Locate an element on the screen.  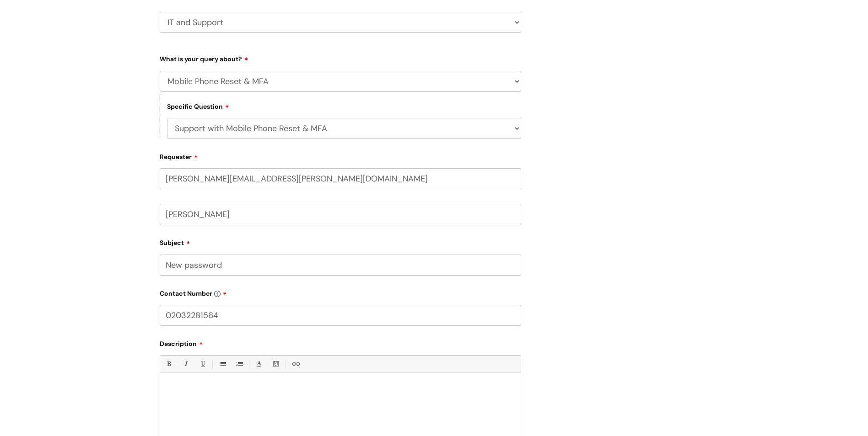
a: Italic (Ctrl-I) is located at coordinates (185, 364).